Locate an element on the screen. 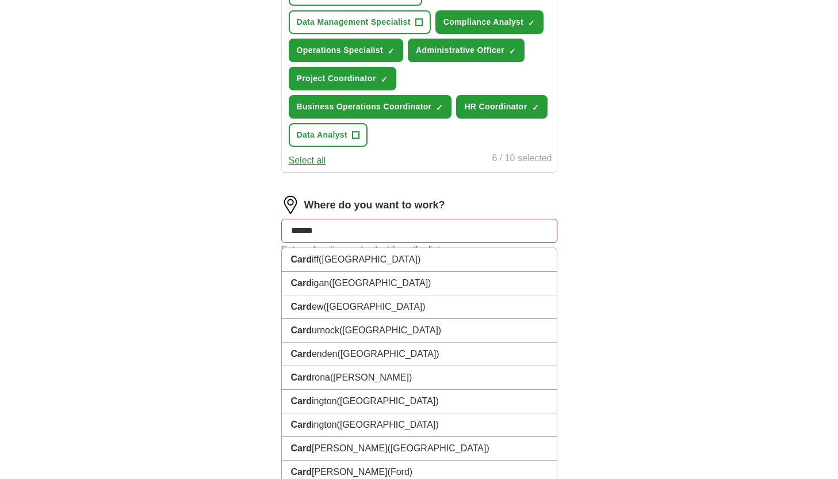 Image resolution: width=838 pixels, height=479 pixels. button: Data Management Specialist is located at coordinates (360, 22).